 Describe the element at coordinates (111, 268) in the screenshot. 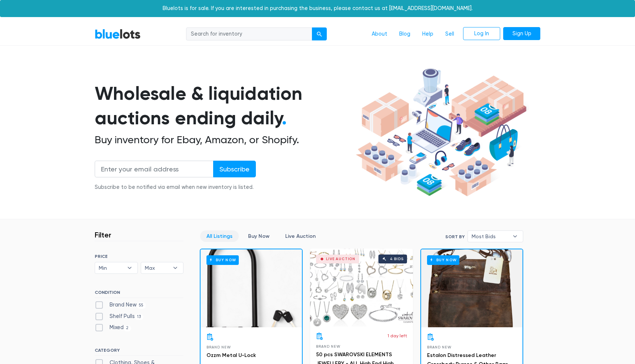

I see `span: Min` at that location.